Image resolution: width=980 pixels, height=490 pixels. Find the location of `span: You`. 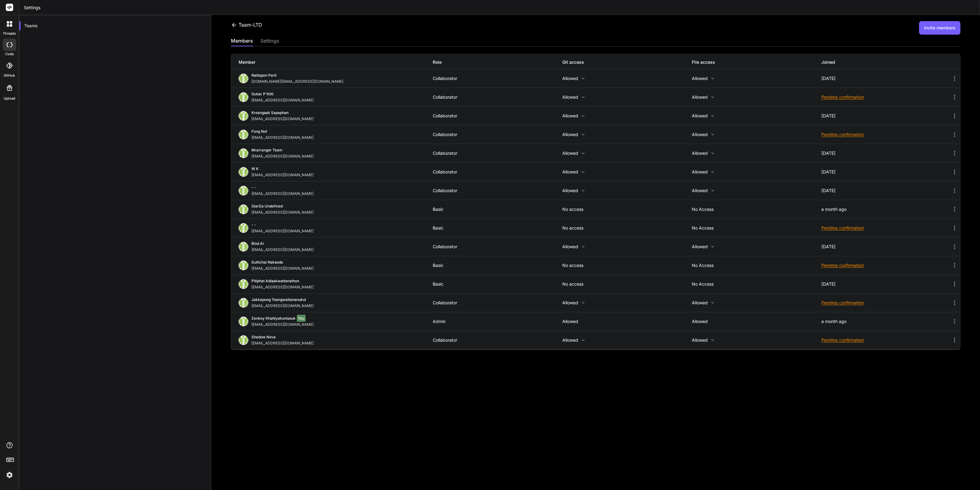

span: You is located at coordinates (301, 318).